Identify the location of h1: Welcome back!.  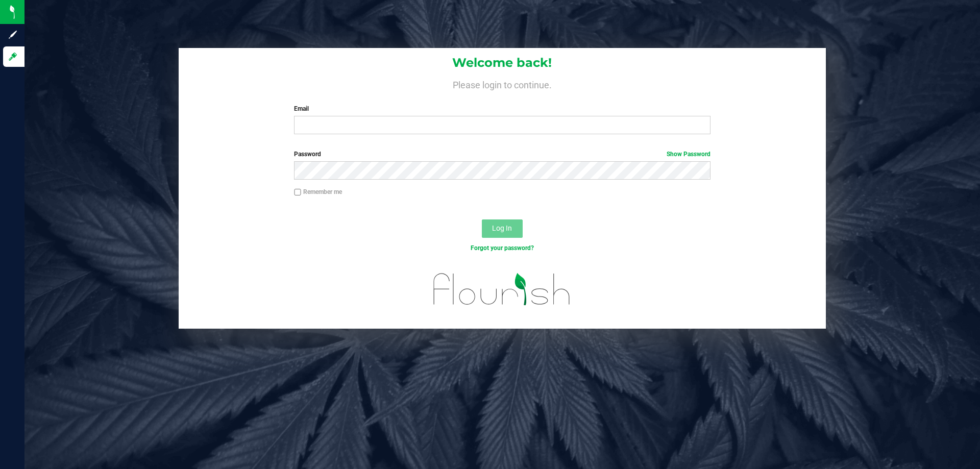
(502, 63).